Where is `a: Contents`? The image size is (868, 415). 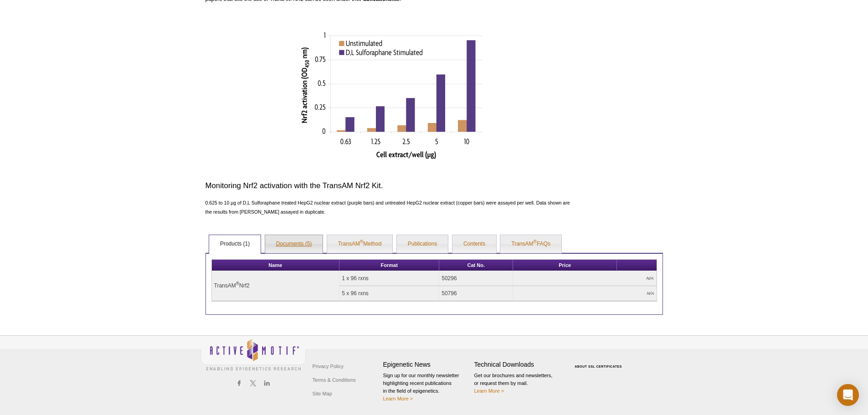
a: Contents is located at coordinates (474, 244).